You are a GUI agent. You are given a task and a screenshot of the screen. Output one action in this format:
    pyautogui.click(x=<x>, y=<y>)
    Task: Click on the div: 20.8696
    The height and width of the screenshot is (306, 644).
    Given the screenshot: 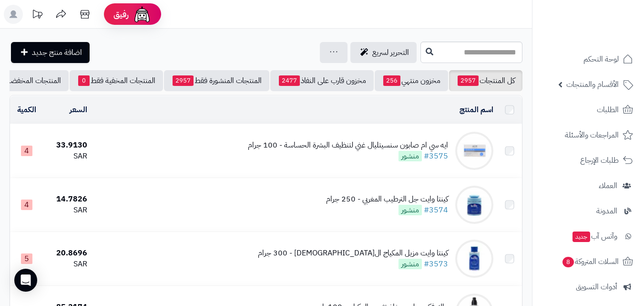 What is the action you would take?
    pyautogui.click(x=66, y=253)
    